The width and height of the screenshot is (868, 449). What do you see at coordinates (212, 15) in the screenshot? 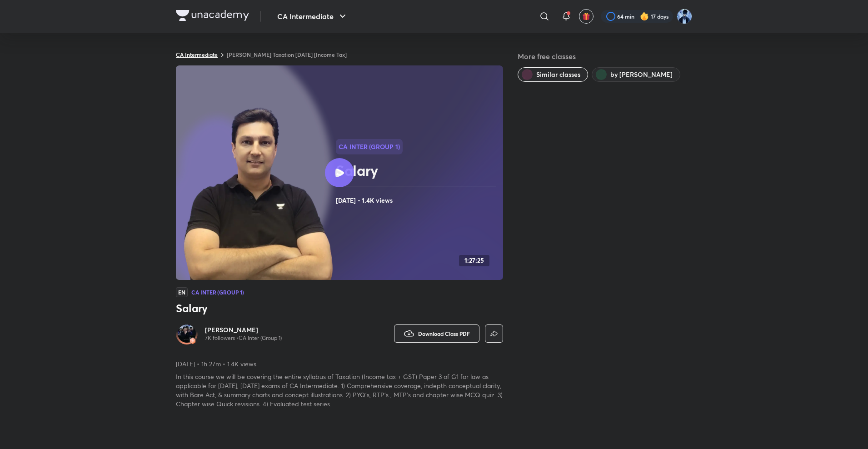
I see `img: Company Logo` at bounding box center [212, 15].